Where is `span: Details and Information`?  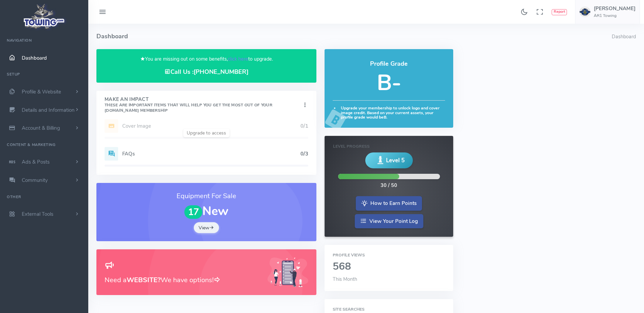 span: Details and Information is located at coordinates (48, 110).